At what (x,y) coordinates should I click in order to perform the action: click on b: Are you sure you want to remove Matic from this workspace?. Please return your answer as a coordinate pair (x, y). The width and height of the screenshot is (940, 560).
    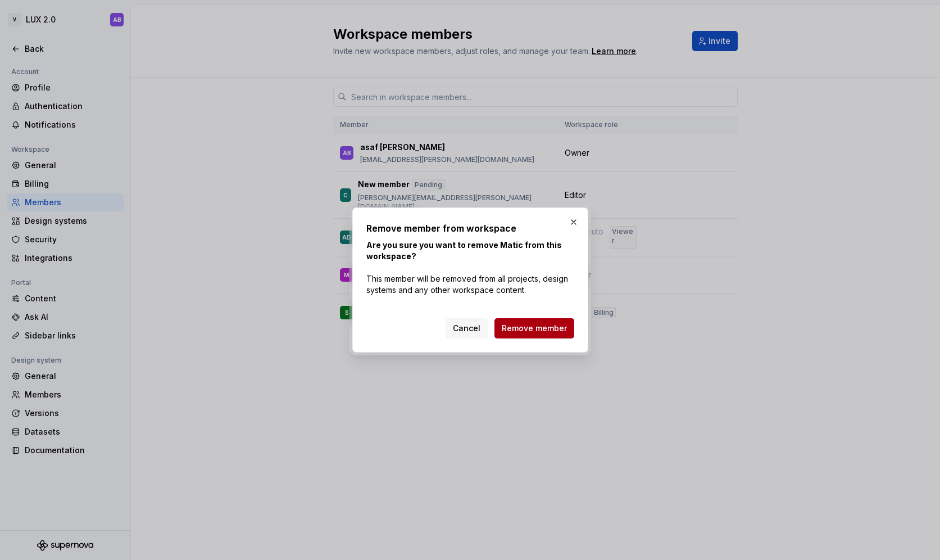
    Looking at the image, I should click on (464, 250).